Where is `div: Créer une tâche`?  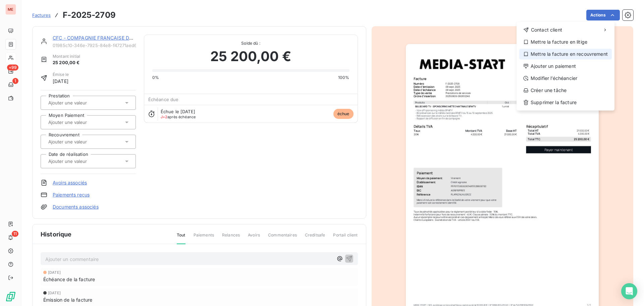
div: Créer une tâche is located at coordinates (565, 90).